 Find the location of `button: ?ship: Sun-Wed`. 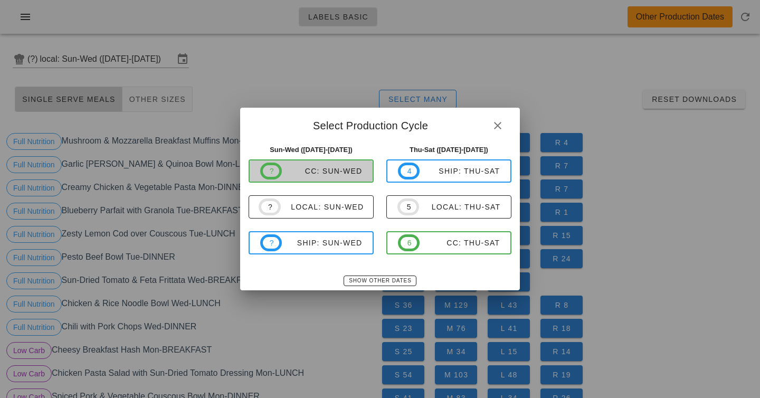

button: ?ship: Sun-Wed is located at coordinates (311, 243).